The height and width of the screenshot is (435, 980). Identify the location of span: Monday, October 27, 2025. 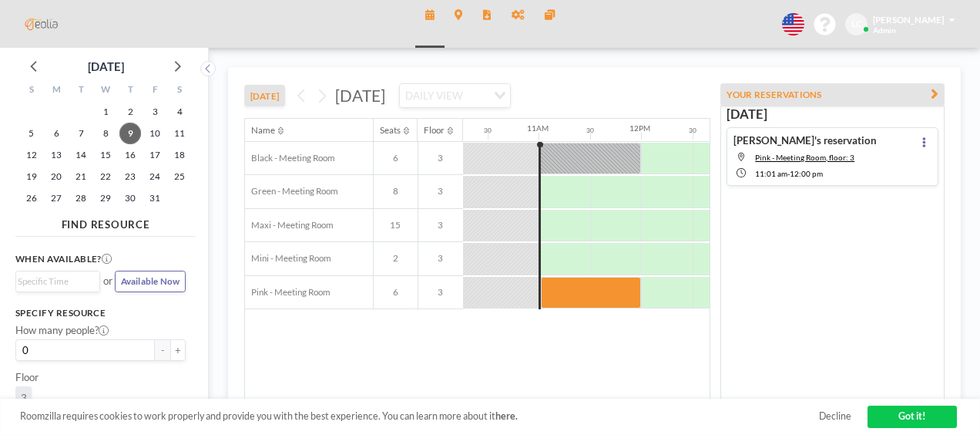
(56, 198).